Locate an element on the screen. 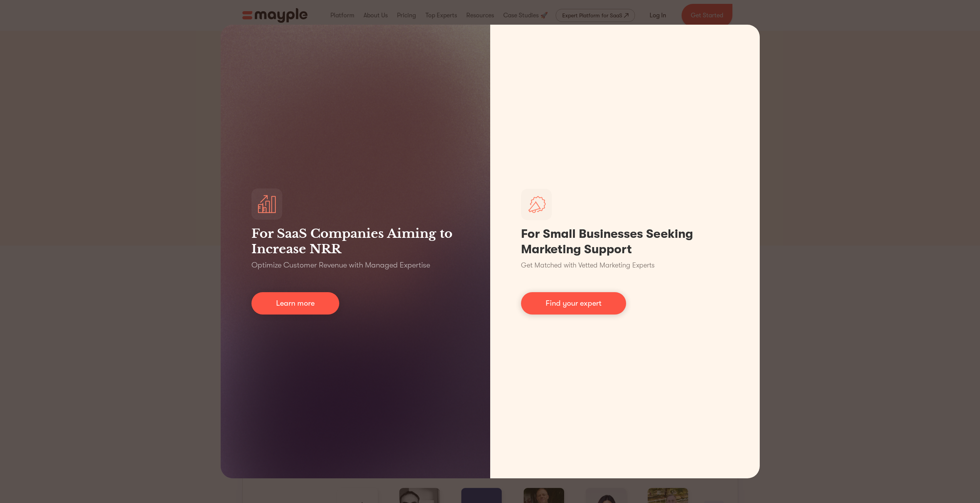  a: Learn more is located at coordinates (296, 303).